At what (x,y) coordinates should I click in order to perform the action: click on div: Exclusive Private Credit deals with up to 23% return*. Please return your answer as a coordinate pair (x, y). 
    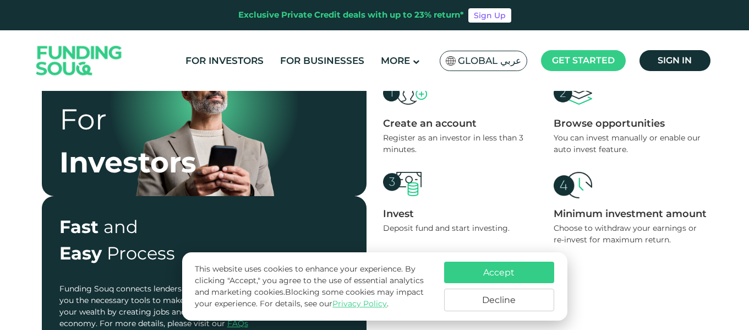
    Looking at the image, I should click on (351, 15).